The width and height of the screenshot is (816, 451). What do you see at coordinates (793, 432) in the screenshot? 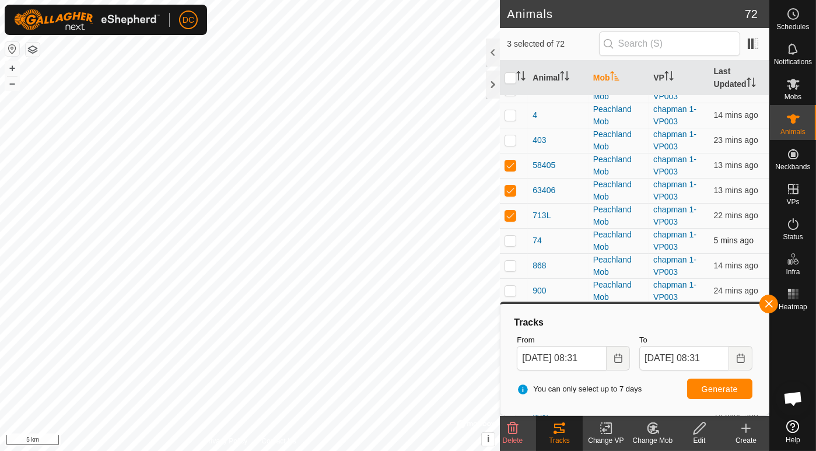
I see `a: Help` at bounding box center [793, 432].